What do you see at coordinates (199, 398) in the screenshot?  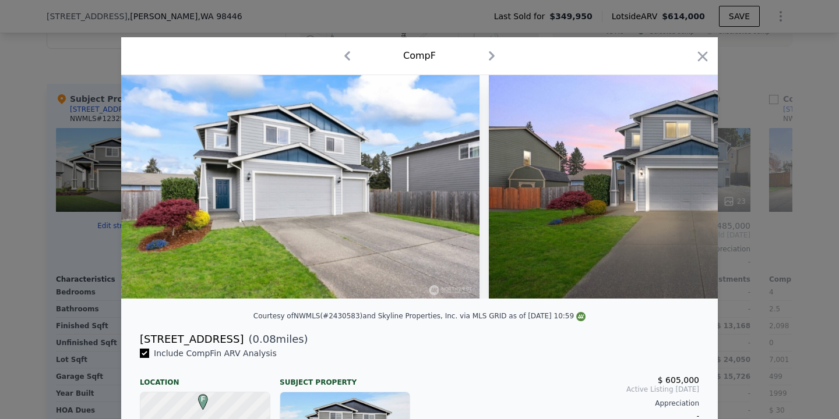 I see `div: F` at bounding box center [199, 398].